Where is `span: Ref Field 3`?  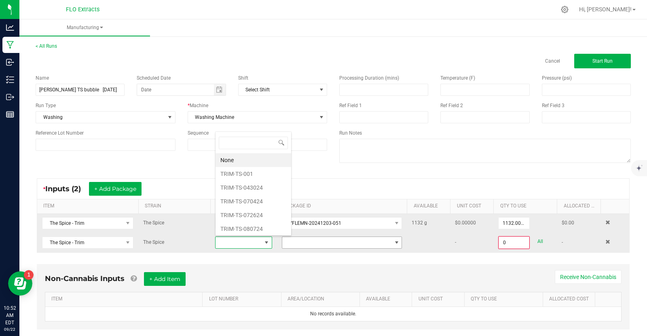
span: Ref Field 3 is located at coordinates (553, 105).